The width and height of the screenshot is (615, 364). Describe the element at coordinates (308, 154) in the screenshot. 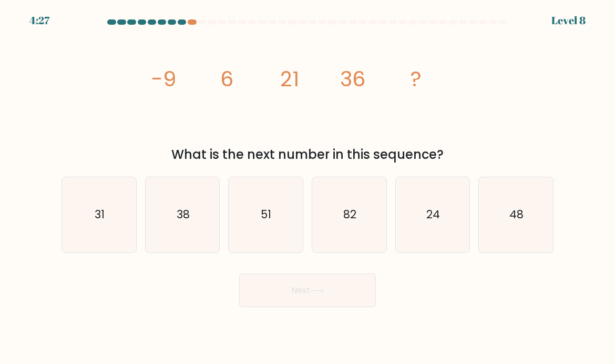

I see `div: What is the next number in this sequence?` at that location.